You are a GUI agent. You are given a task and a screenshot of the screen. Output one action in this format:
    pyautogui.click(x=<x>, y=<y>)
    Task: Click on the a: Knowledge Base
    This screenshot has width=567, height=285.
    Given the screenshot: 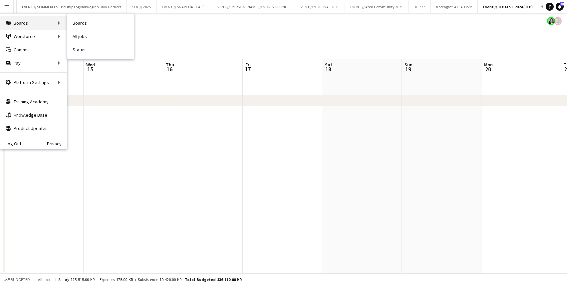 What is the action you would take?
    pyautogui.click(x=34, y=115)
    